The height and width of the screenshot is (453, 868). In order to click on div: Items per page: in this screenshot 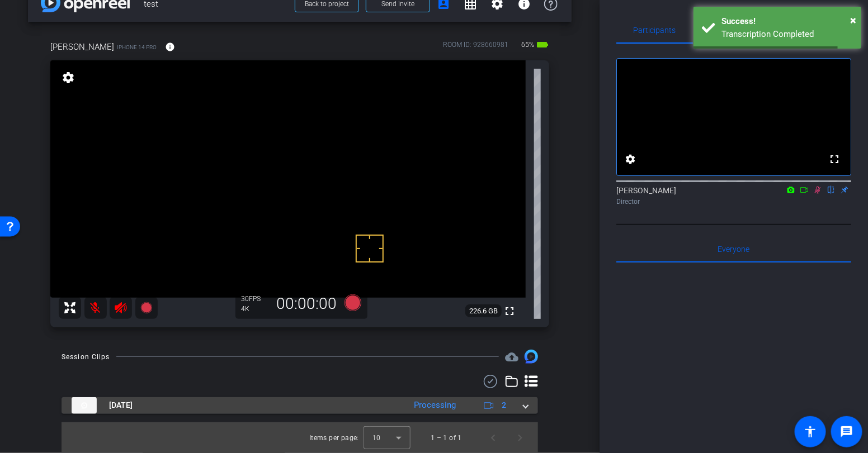, I will do `click(334, 438)`.